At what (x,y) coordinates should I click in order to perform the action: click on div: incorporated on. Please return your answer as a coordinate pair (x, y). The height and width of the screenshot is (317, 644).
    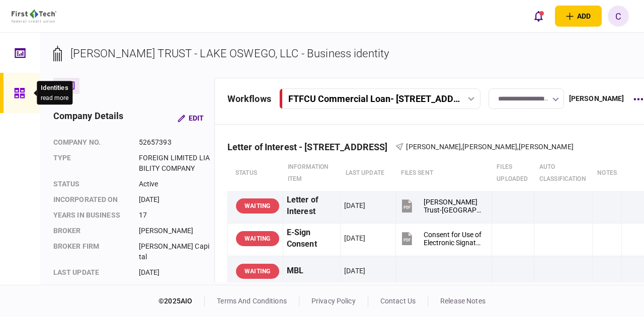
    Looking at the image, I should click on (91, 199).